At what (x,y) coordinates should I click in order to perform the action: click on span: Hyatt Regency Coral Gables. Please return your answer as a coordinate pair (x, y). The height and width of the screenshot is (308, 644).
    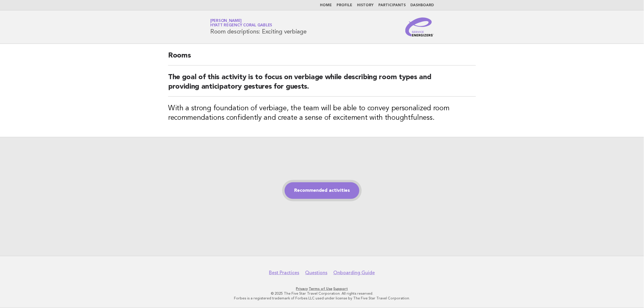
    Looking at the image, I should click on (241, 25).